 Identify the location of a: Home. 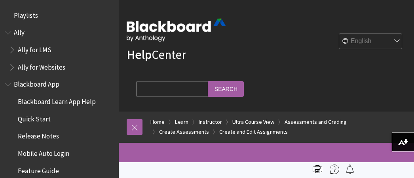
(158, 122).